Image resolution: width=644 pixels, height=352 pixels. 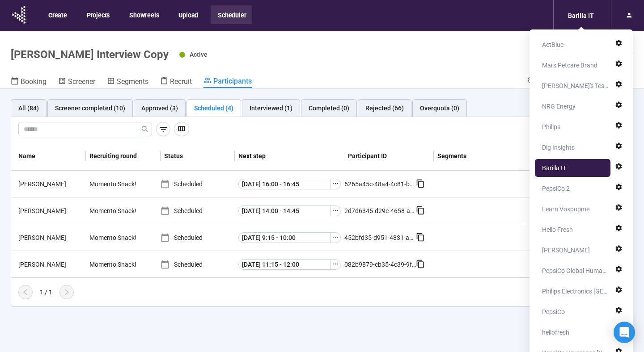 What do you see at coordinates (556, 189) in the screenshot?
I see `div: PepsiCo 2` at bounding box center [556, 189].